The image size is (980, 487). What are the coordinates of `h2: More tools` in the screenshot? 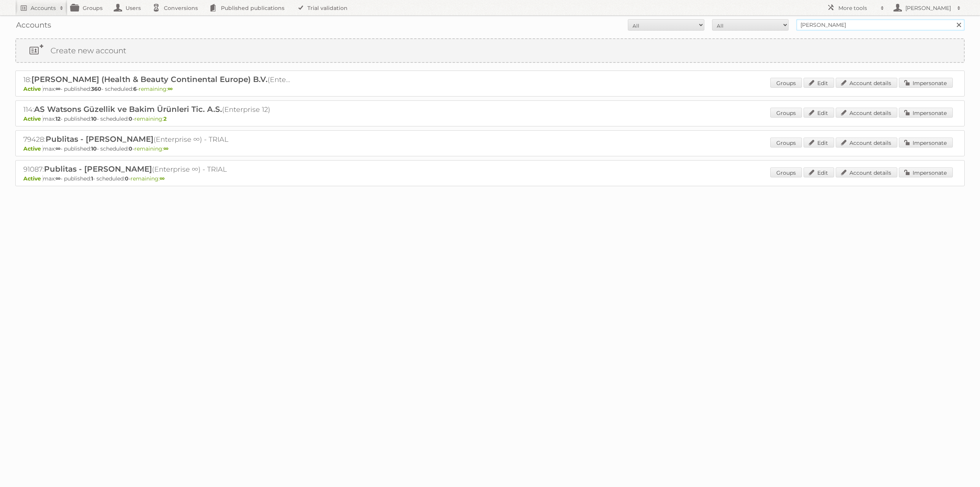 It's located at (858, 8).